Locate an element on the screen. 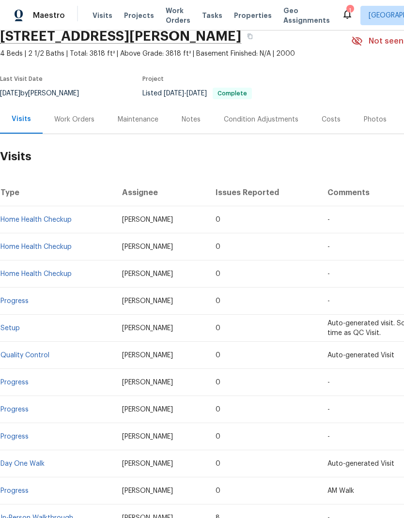 This screenshot has width=404, height=518. span: Geo Assignments is located at coordinates (306, 15).